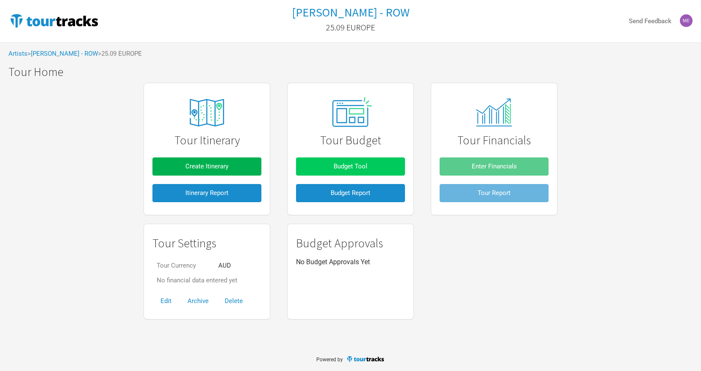 Image resolution: width=701 pixels, height=371 pixels. I want to click on a: Itinerary Report, so click(207, 193).